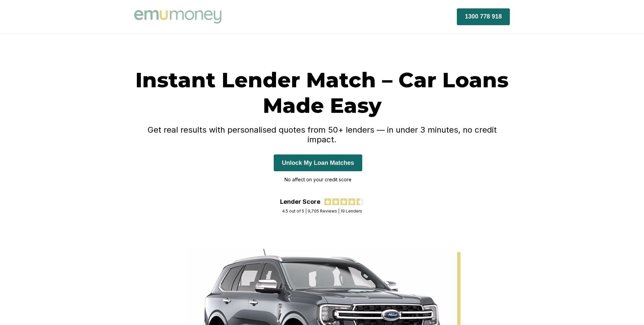 The width and height of the screenshot is (644, 325). I want to click on div: Lender Score, so click(300, 202).